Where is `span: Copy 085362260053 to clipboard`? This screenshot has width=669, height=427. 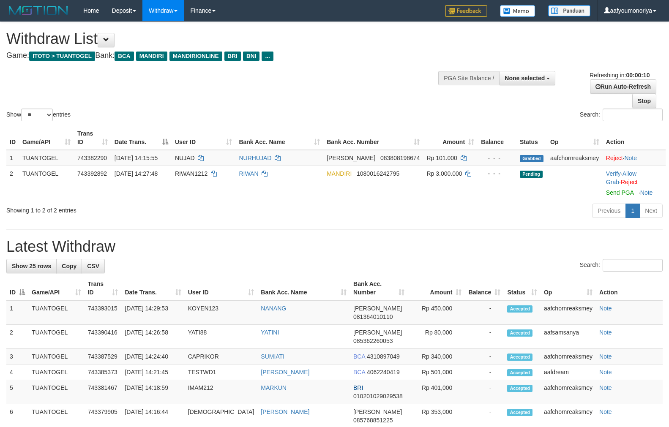 span: Copy 085362260053 to clipboard is located at coordinates (373, 341).